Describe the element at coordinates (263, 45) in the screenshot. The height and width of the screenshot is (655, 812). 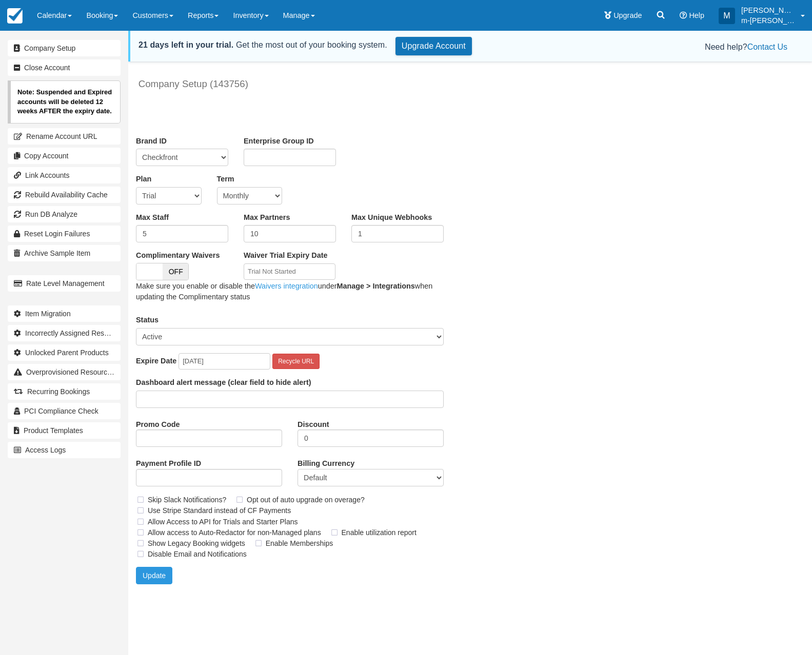
I see `div: Get the most out of your booking system.` at that location.